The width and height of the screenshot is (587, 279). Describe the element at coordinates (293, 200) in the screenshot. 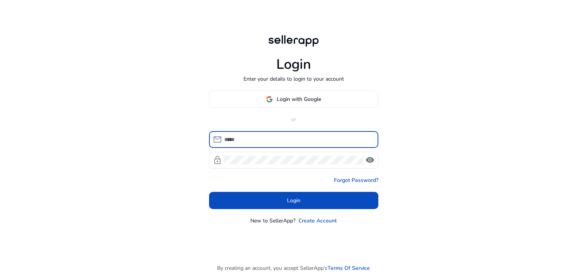

I see `span: Login` at that location.